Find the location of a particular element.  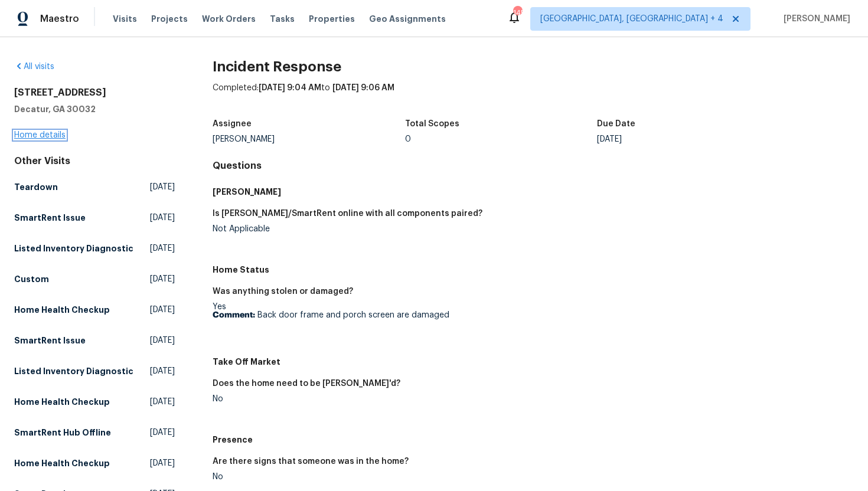

h5: Decatur, GA 30032 is located at coordinates (95, 109).